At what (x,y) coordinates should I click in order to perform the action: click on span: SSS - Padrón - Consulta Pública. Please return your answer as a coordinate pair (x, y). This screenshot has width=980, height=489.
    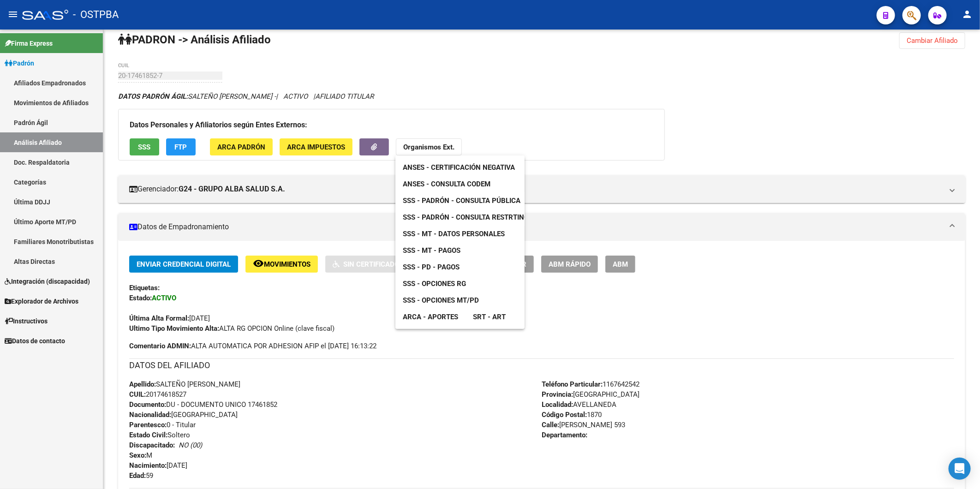
    Looking at the image, I should click on (461, 201).